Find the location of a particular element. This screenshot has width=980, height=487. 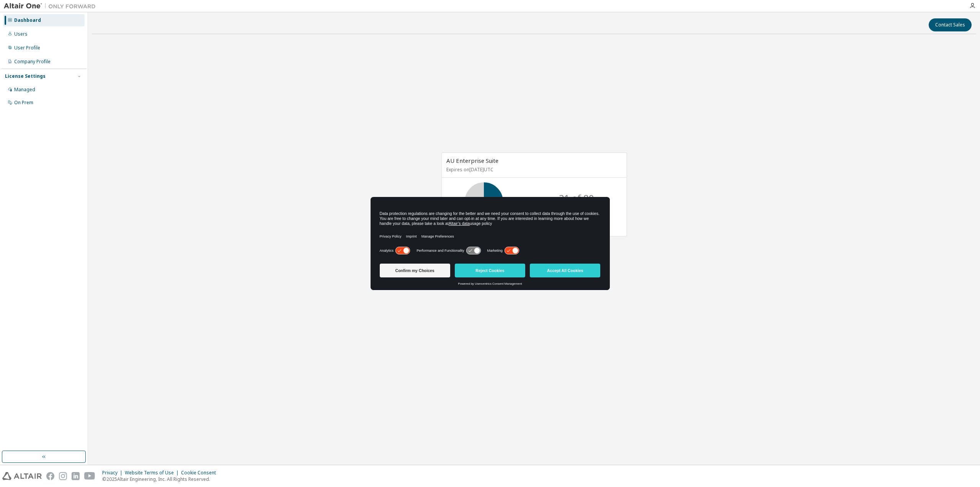

div: On Prem is located at coordinates (23, 103).